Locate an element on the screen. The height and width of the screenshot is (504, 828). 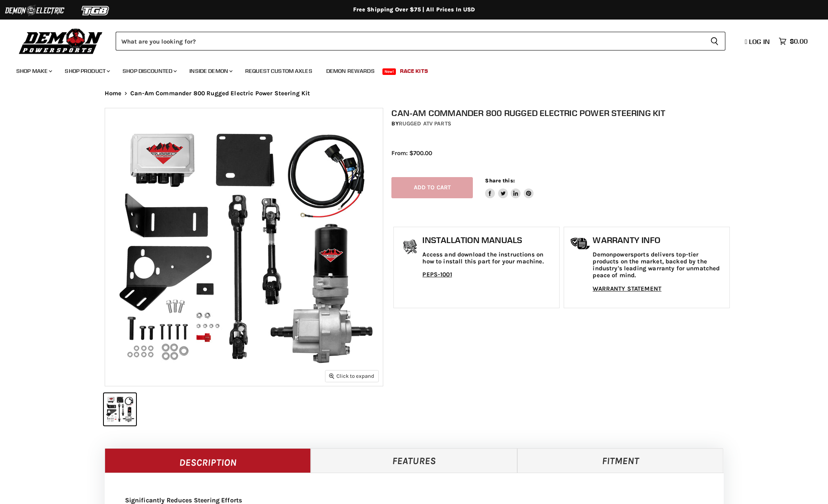
h1: Can-Am Commander 800 Rugged Electric Power Steering Kit is located at coordinates (562, 113).